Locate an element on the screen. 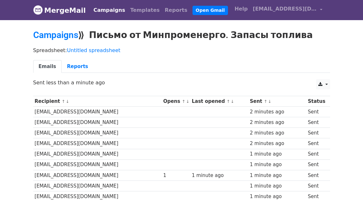 Image resolution: width=363 pixels, height=200 pixels. a: Help is located at coordinates (241, 9).